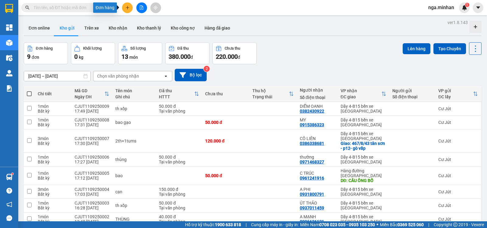 The image size is (487, 228). I want to click on button: Đơn online, so click(39, 28).